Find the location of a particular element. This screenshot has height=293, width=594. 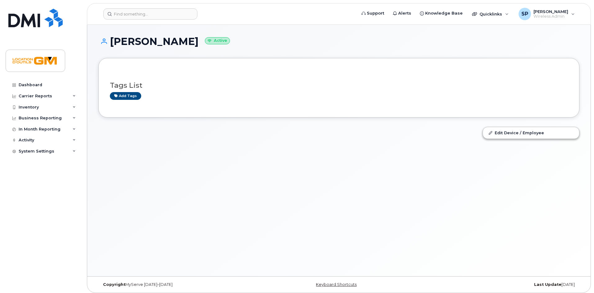

a: Add tags is located at coordinates (125, 96).